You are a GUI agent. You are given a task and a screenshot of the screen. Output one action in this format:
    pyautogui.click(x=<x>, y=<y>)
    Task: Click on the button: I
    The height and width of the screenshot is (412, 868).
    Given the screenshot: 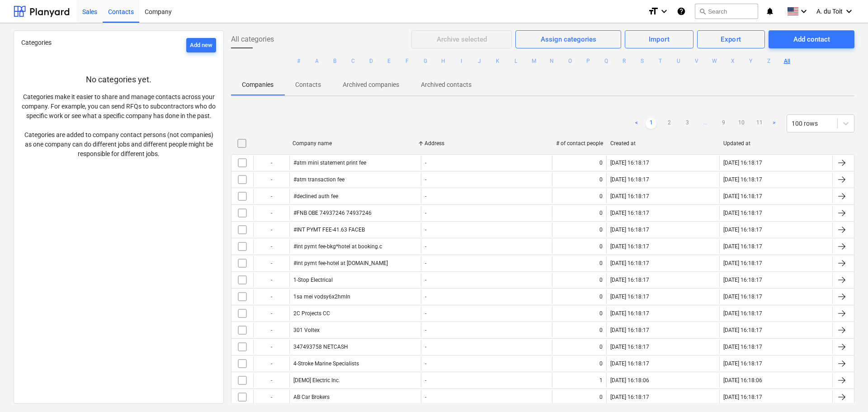 What is the action you would take?
    pyautogui.click(x=462, y=61)
    